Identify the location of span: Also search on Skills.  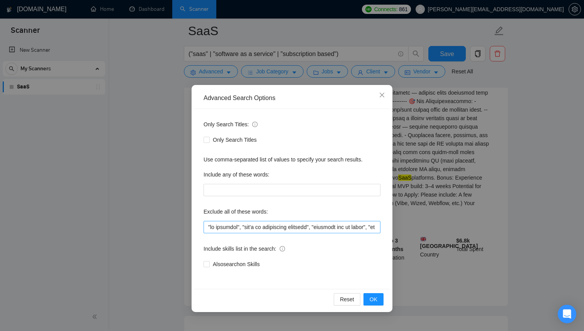
(236, 264).